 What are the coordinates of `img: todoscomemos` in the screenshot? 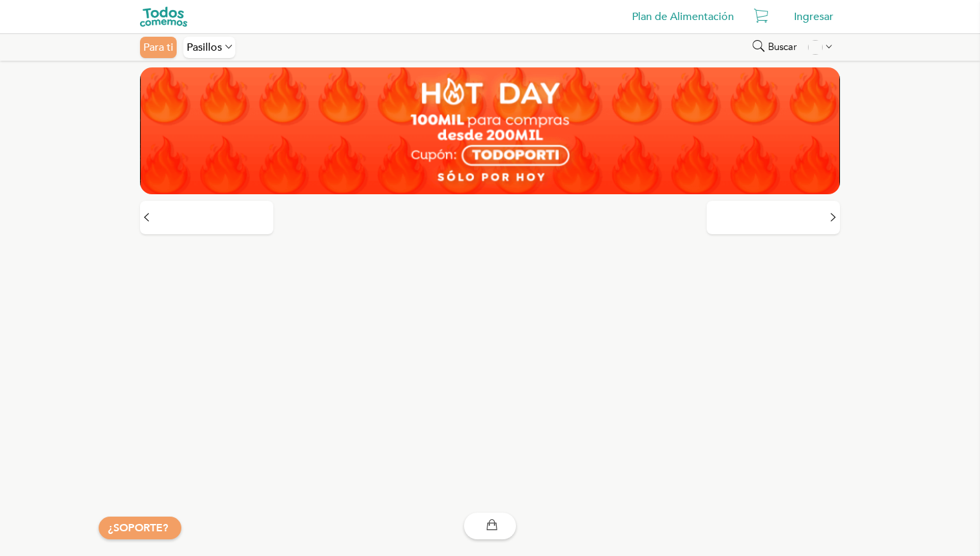 It's located at (164, 16).